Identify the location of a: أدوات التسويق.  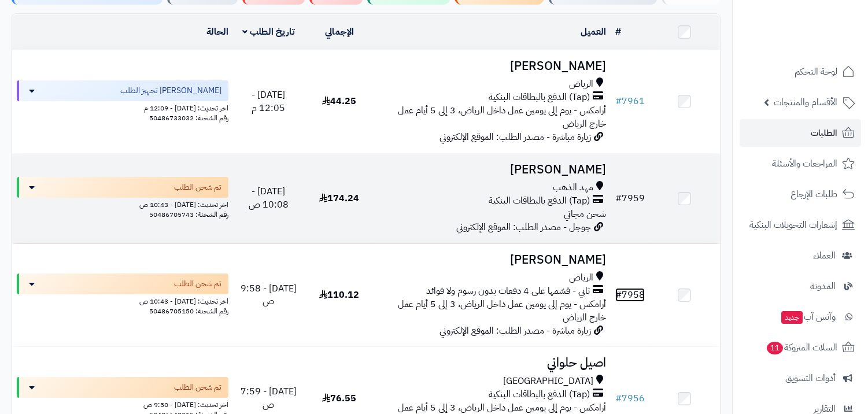
(800, 378).